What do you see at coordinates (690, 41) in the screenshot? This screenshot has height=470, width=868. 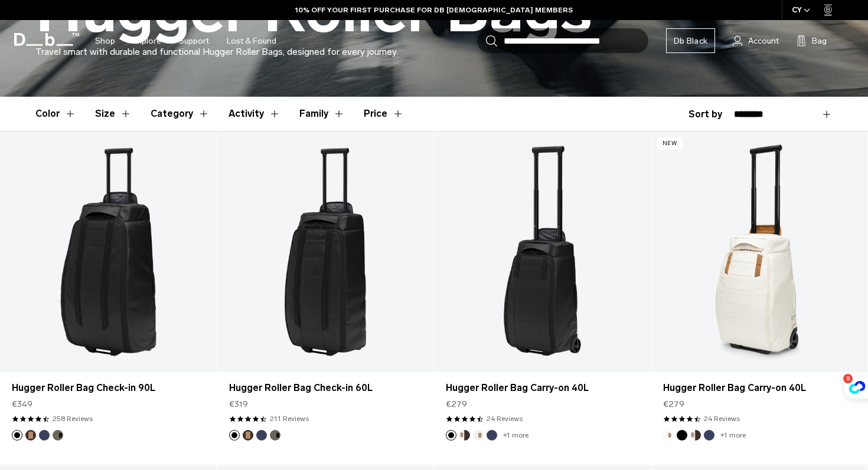 I see `a: Db Black` at bounding box center [690, 41].